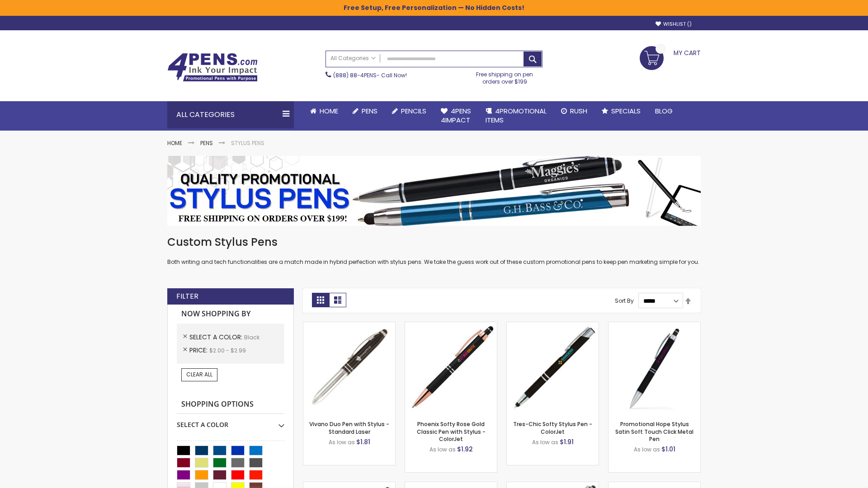 The image size is (868, 488). Describe the element at coordinates (228, 350) in the screenshot. I see `span: $2.00 - $2.99` at that location.